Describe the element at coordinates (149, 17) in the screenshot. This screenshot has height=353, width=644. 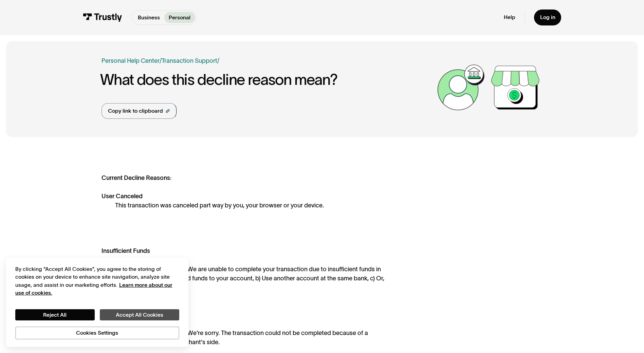
I see `a: Business` at that location.